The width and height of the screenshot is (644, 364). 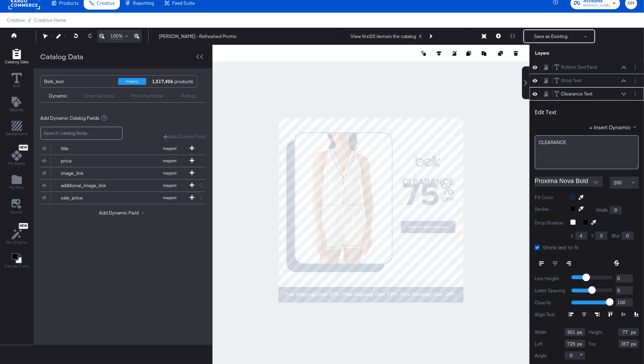 What do you see at coordinates (50, 20) in the screenshot?
I see `a: Creative Home` at bounding box center [50, 20].